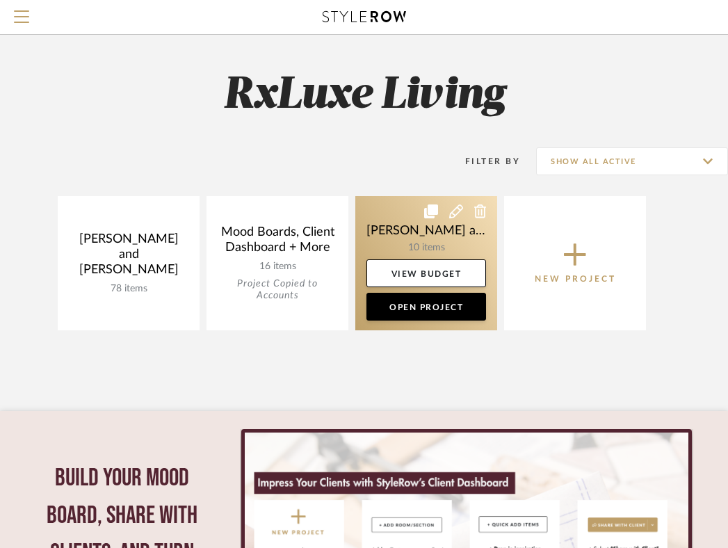 This screenshot has width=728, height=548. What do you see at coordinates (483, 161) in the screenshot?
I see `div: Filter By` at bounding box center [483, 161].